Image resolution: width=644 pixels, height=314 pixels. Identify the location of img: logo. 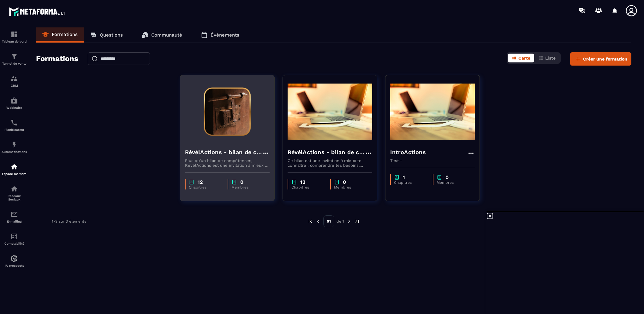
(37, 12).